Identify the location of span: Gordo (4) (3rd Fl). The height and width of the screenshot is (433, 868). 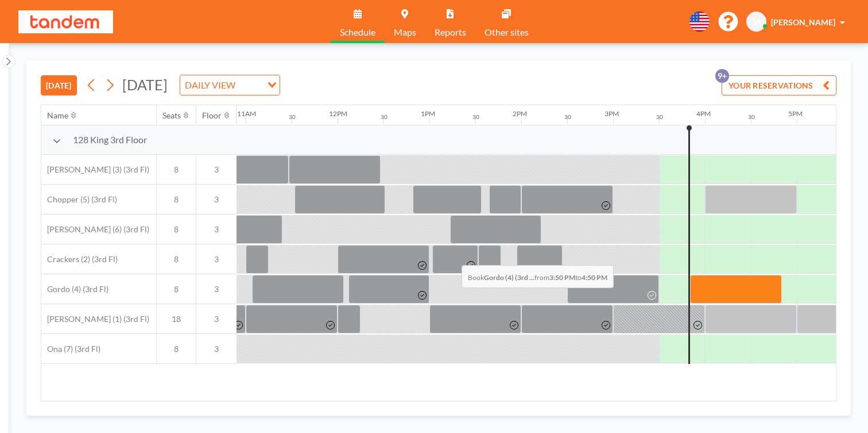
(74, 289).